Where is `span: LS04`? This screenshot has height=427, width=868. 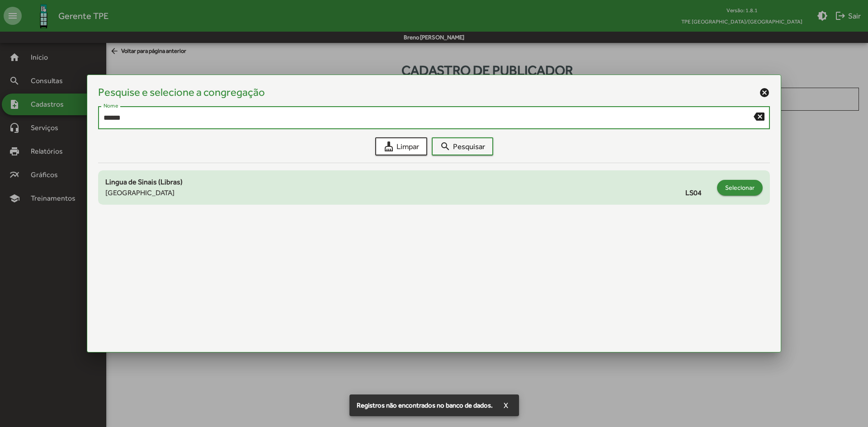 span: LS04 is located at coordinates (699, 193).